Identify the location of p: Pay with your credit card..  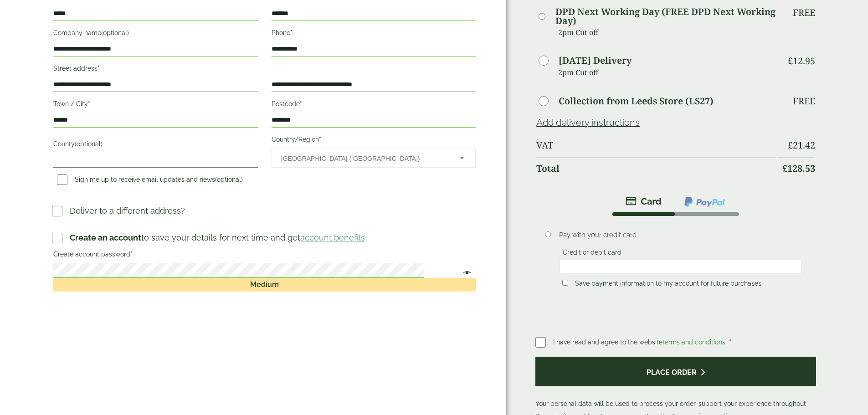
(680, 235).